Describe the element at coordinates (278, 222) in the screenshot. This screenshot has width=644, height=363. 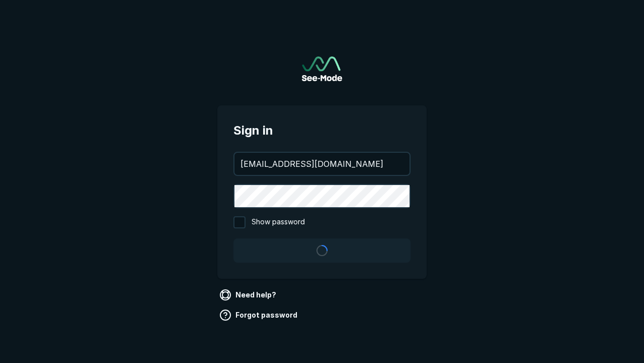
I see `span: Show password` at that location.